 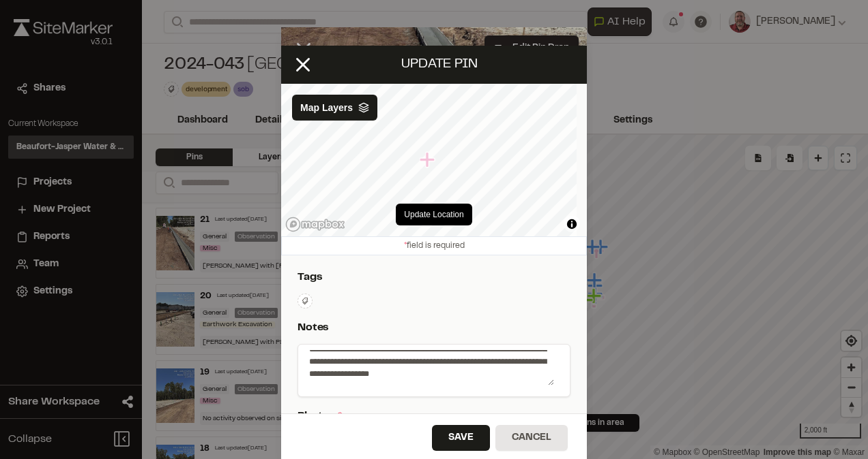 I want to click on div: field is required, so click(x=434, y=246).